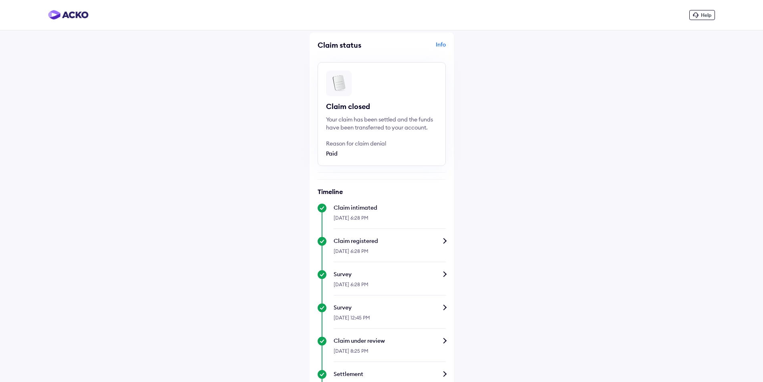 The width and height of the screenshot is (763, 382). What do you see at coordinates (707, 15) in the screenshot?
I see `span: Help` at bounding box center [707, 15].